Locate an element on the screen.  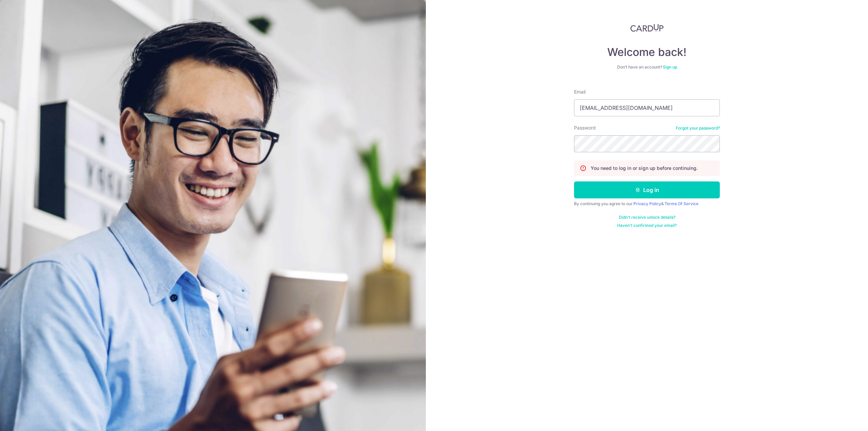
label: Email is located at coordinates (580, 92).